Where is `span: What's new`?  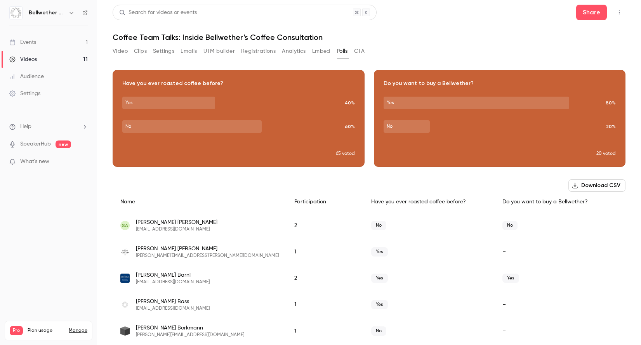 span: What's new is located at coordinates (35, 161).